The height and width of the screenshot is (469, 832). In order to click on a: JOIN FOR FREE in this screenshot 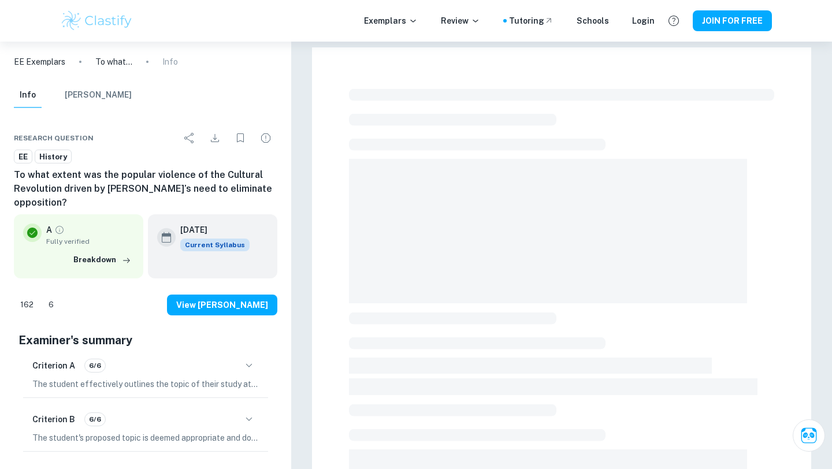, I will do `click(732, 21)`.